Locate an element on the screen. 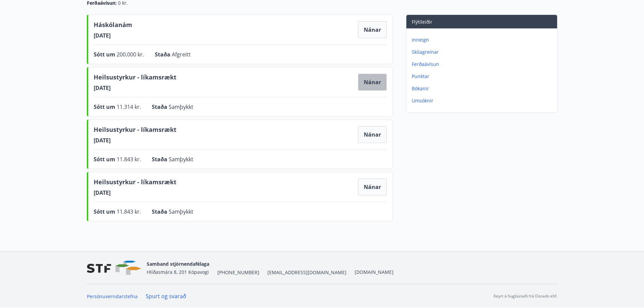  p: Skilagreinar is located at coordinates (483, 52).